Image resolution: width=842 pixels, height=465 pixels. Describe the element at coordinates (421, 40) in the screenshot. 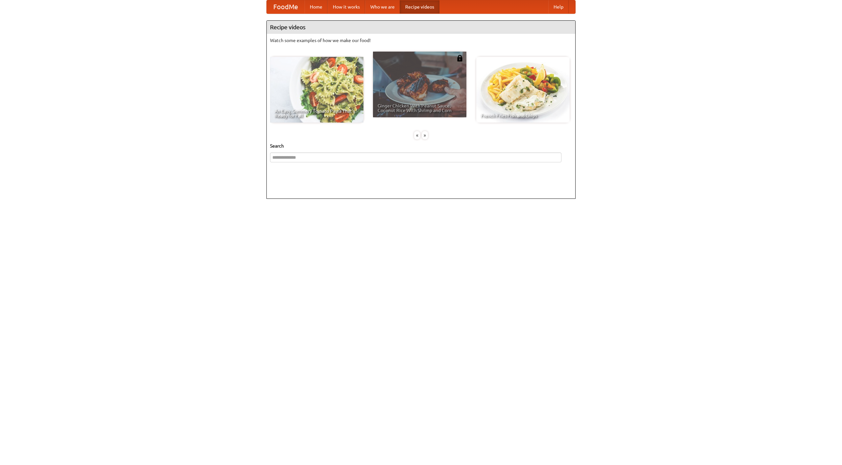

I see `p: Watch some examples of how we make our food!` at that location.